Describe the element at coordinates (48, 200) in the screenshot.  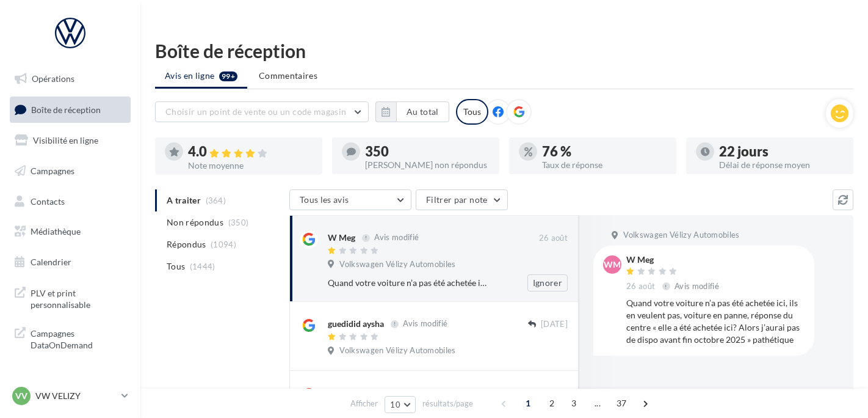
I see `span: Contacts` at that location.